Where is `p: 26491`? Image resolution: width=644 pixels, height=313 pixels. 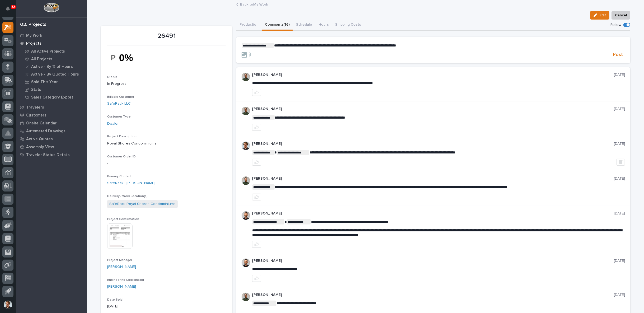 p: 26491 is located at coordinates (166, 36).